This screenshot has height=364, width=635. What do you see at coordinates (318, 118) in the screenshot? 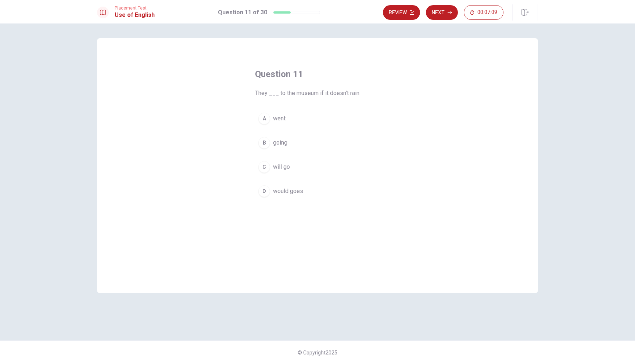
I see `button: Awent` at bounding box center [318, 118].